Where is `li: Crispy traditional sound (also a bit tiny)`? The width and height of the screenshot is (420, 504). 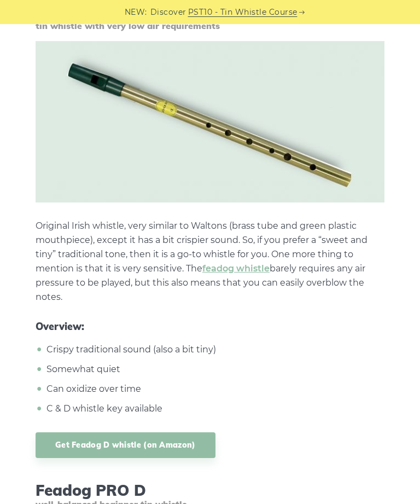
li: Crispy traditional sound (also a bit tiny) is located at coordinates (214, 350).